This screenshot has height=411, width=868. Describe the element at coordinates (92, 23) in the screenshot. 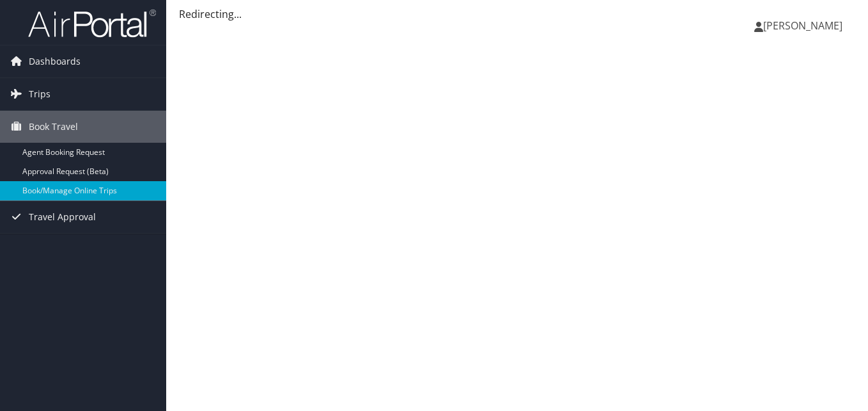

I see `img: airportal-logo.png` at that location.